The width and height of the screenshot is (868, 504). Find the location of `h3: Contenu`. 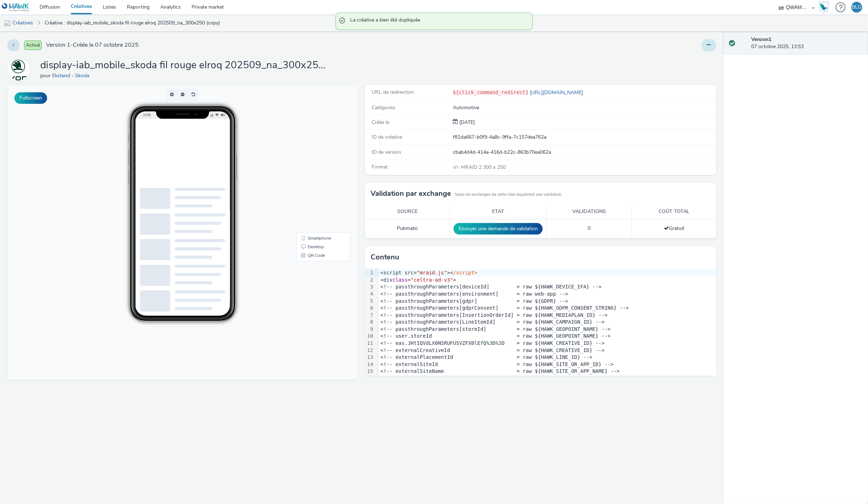

h3: Contenu is located at coordinates (385, 257).